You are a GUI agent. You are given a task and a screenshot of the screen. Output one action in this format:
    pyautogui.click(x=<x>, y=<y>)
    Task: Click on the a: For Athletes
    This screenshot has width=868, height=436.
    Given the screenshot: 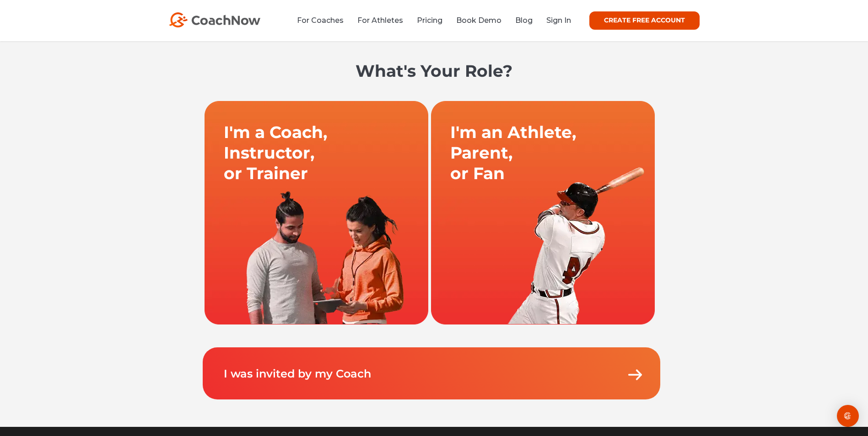 What is the action you would take?
    pyautogui.click(x=380, y=20)
    